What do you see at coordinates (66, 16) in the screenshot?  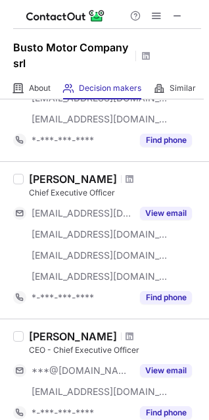 I see `img: ContactOut v5.3.10` at bounding box center [66, 16].